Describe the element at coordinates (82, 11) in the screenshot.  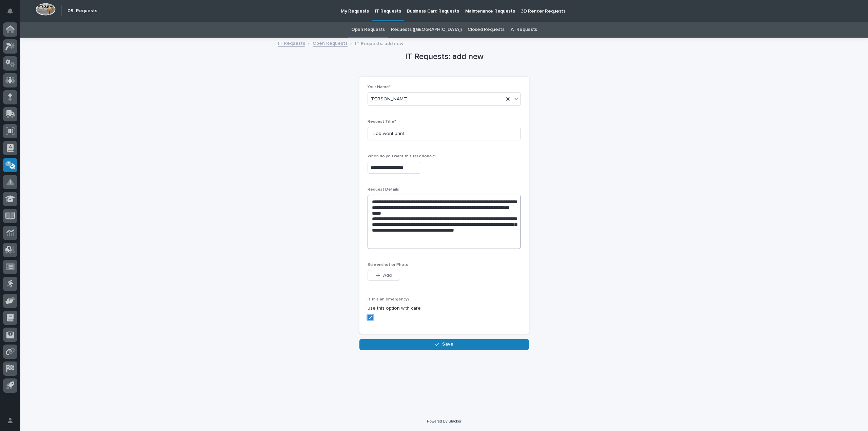
I see `h2: 09. Requests` at that location.